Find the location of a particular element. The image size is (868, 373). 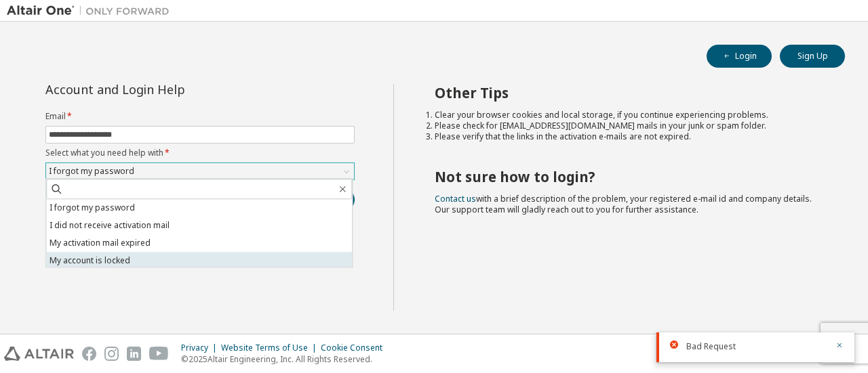

img: facebook.svg is located at coordinates (89, 354).